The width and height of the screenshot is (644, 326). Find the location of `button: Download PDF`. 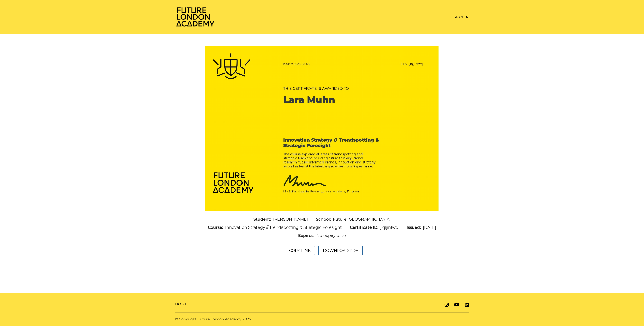

button: Download PDF is located at coordinates (340, 250).